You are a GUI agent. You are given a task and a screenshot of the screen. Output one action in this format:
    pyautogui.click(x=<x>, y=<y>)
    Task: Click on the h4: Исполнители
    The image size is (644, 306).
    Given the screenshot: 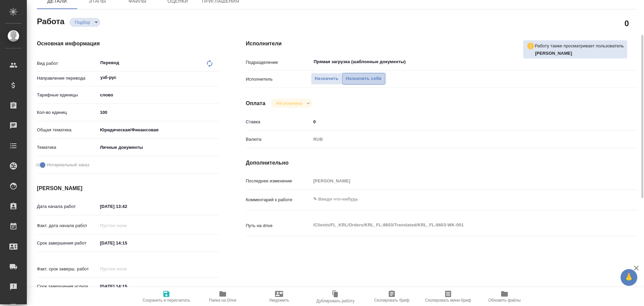 What is the action you would take?
    pyautogui.click(x=441, y=44)
    